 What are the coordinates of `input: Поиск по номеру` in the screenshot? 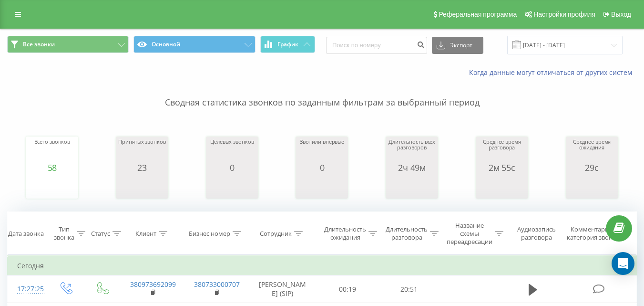 It's located at (377, 45).